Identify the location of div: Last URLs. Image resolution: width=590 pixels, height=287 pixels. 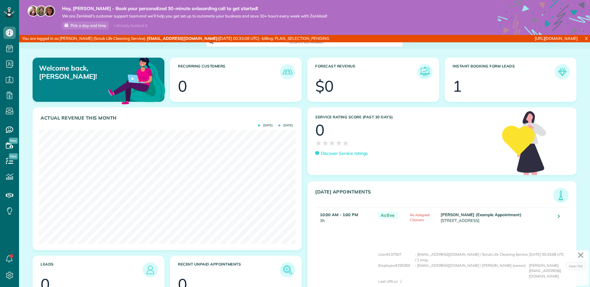
(387, 282).